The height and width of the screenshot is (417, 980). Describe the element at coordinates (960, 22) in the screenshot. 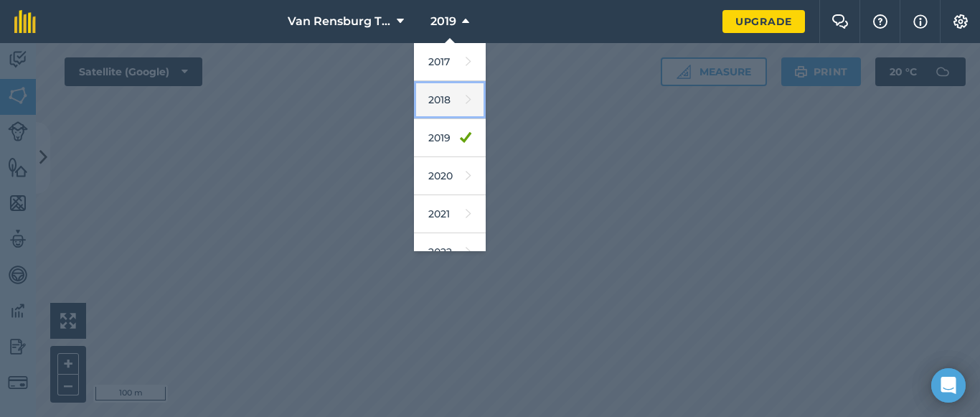

I see `img: A cog icon` at that location.